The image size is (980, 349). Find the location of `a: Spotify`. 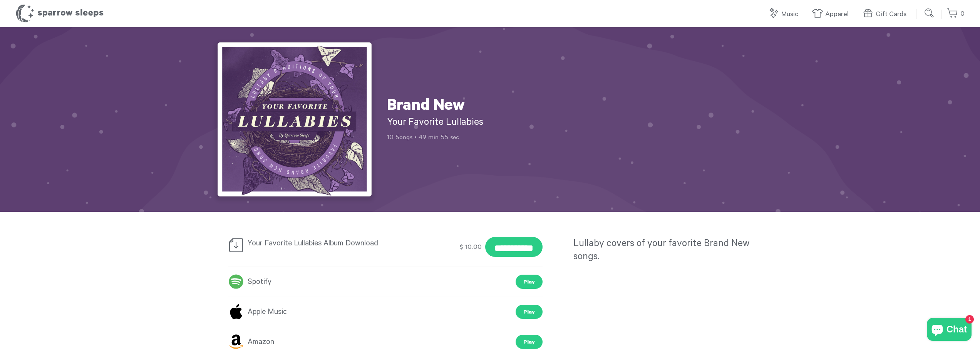

a: Spotify is located at coordinates (250, 282).